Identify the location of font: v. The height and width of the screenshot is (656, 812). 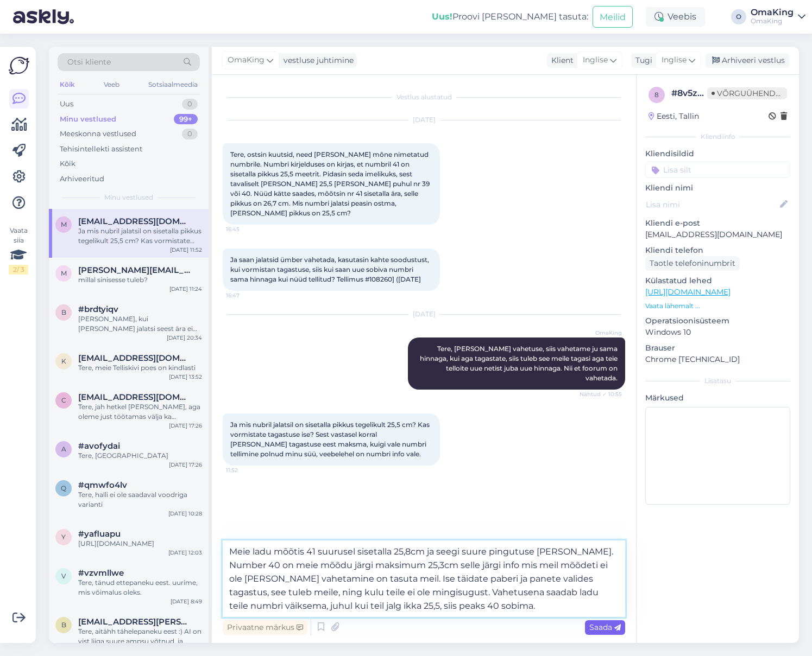
(64, 576).